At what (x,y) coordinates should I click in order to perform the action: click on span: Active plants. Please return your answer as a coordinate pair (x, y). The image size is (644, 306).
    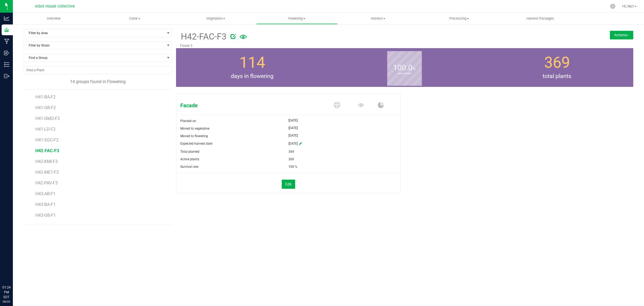
    Looking at the image, I should click on (190, 159).